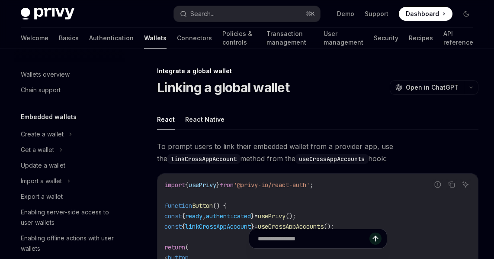  What do you see at coordinates (458, 38) in the screenshot?
I see `a: API reference` at bounding box center [458, 38].